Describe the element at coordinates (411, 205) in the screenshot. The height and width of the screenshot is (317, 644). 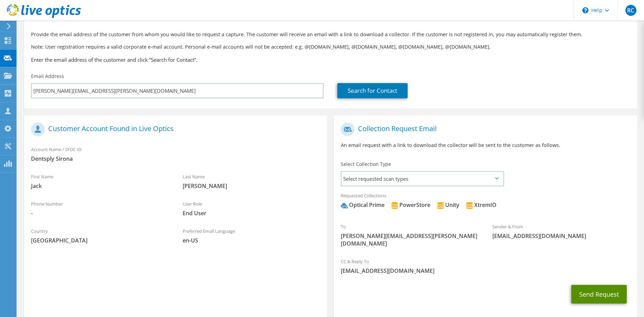
I see `div: PowerStore` at that location.